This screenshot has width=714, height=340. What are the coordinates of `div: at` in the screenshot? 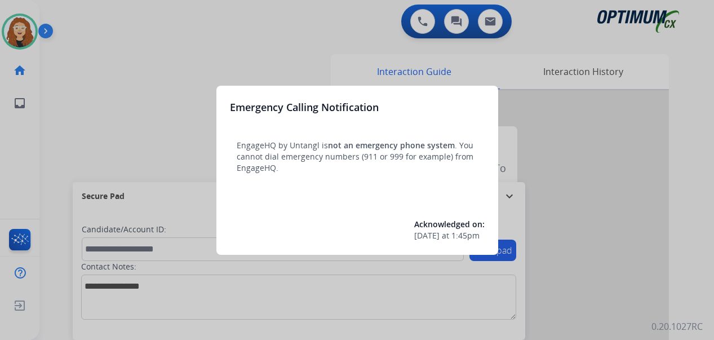 It's located at (449, 236).